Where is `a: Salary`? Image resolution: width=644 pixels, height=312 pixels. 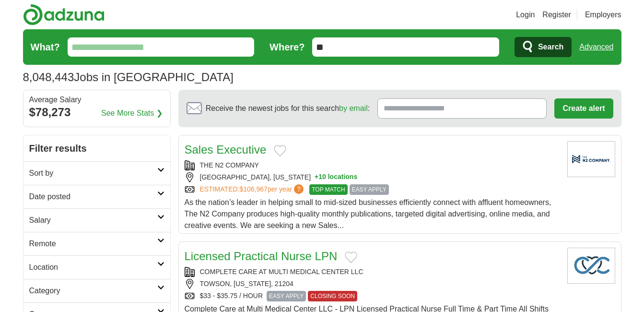 a: Salary is located at coordinates (97, 220).